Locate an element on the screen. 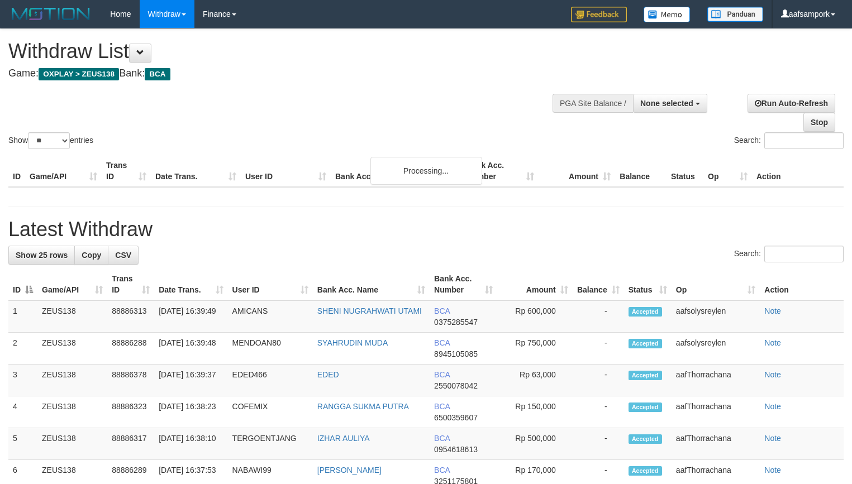  td: AMICANS is located at coordinates (270, 317).